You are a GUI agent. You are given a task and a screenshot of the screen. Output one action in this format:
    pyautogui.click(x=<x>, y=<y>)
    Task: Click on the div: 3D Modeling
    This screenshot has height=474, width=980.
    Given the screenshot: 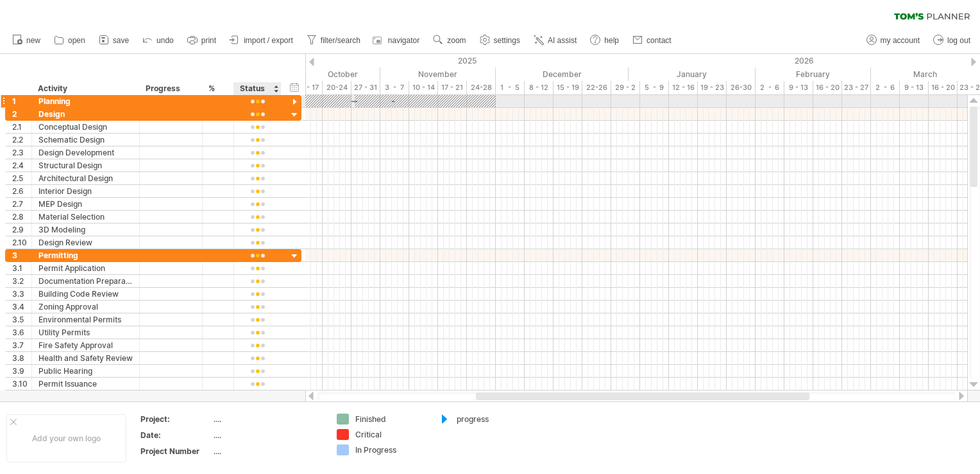 What is the action you would take?
    pyautogui.click(x=86, y=229)
    